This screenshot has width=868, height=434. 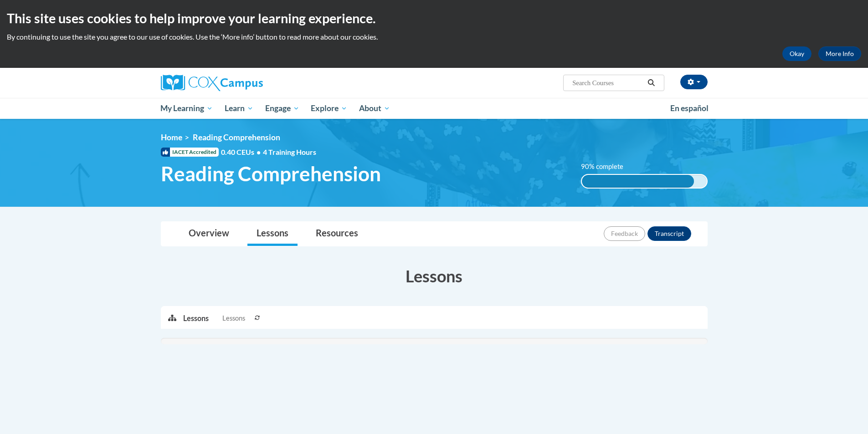 What do you see at coordinates (434, 37) in the screenshot?
I see `p: By continuing to use the site you agree to our use of cookies. Use the ‘More info’ button to read...` at bounding box center [434, 37].